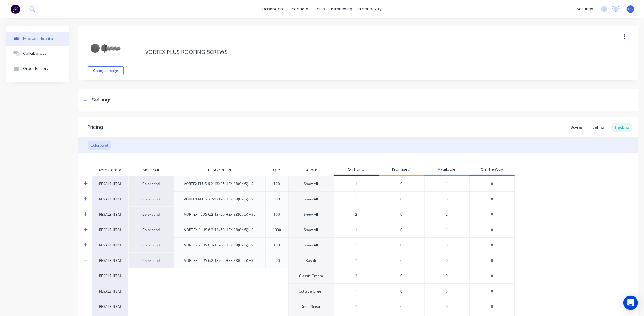 The image size is (644, 316). I want to click on div: Collaborate, so click(34, 53).